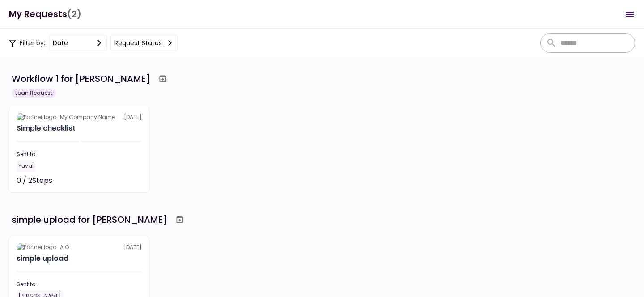 The height and width of the screenshot is (297, 644). Describe the element at coordinates (121, 180) in the screenshot. I see `div: Not started` at that location.